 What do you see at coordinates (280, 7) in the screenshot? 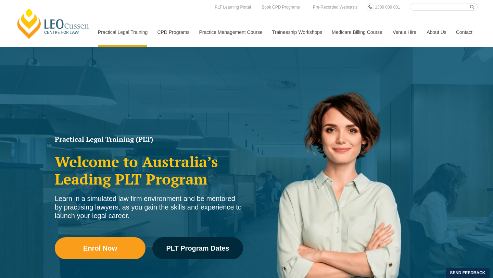
I see `a: Book CPD Programs` at bounding box center [280, 7].